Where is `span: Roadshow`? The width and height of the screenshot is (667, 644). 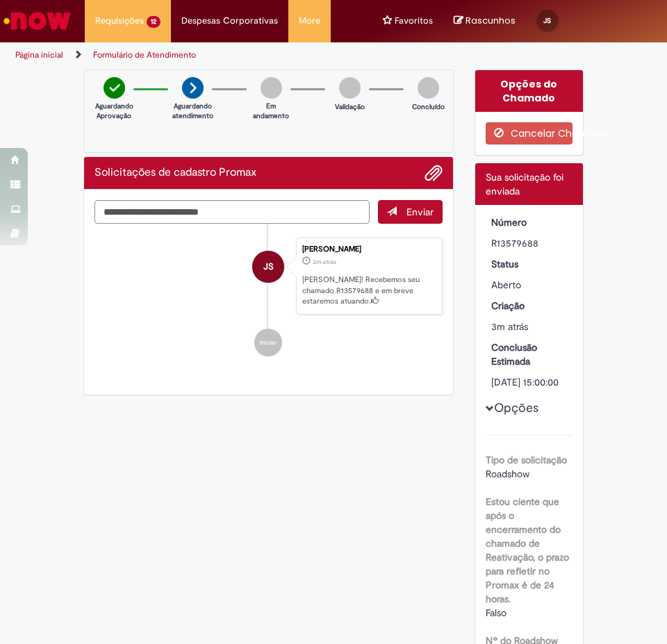
span: Roadshow is located at coordinates (507, 474).